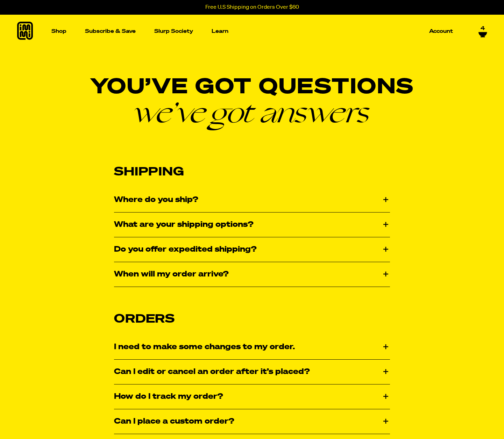  What do you see at coordinates (252, 347) in the screenshot?
I see `div: I need to make some changes to my order.` at bounding box center [252, 347].